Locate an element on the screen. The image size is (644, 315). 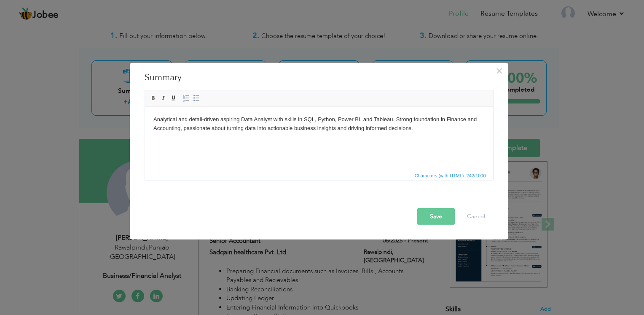
button: Cancel is located at coordinates (476, 217).